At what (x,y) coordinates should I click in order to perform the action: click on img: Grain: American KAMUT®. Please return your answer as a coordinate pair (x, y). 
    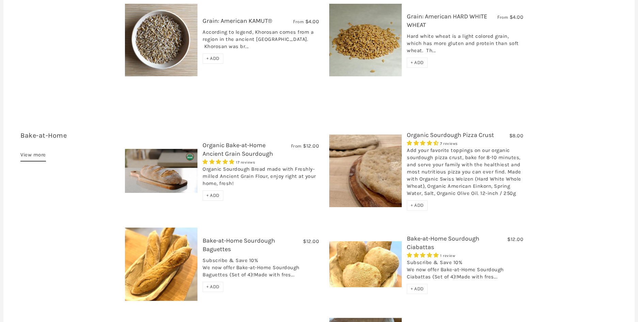
    Looking at the image, I should click on (161, 40).